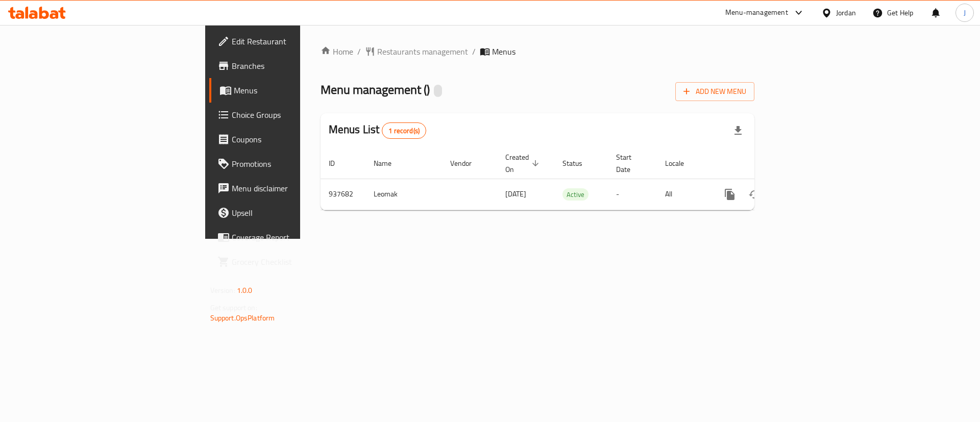 This screenshot has height=422, width=980. Describe the element at coordinates (377, 130) in the screenshot. I see `h2: Menus List` at that location.